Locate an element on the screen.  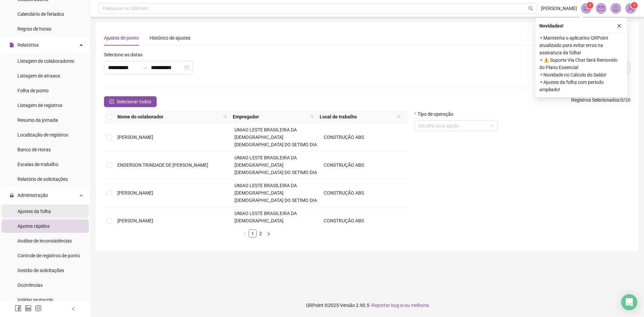
span: Nome do colaborador is located at coordinates (169, 117).